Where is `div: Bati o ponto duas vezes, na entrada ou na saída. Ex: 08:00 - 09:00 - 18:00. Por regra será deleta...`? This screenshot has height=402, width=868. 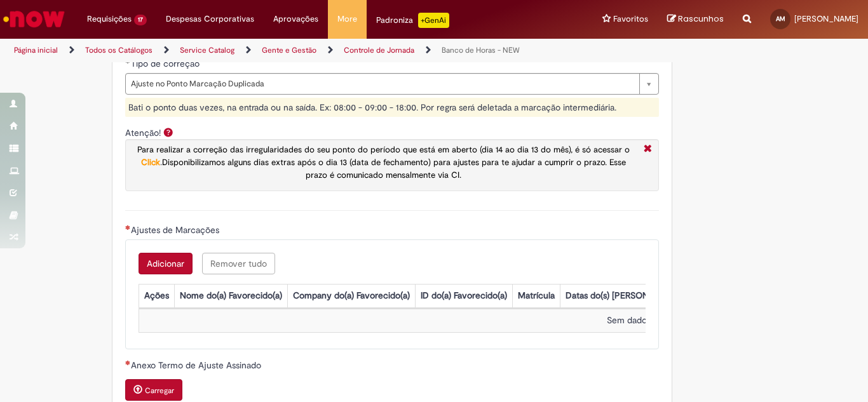 div: Bati o ponto duas vezes, na entrada ou na saída. Ex: 08:00 - 09:00 - 18:00. Por regra será deleta... is located at coordinates (392, 107).